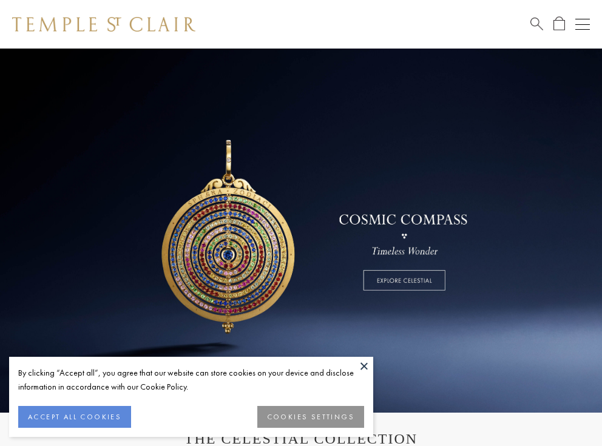 This screenshot has height=446, width=602. Describe the element at coordinates (583, 24) in the screenshot. I see `button: Open navigation` at that location.